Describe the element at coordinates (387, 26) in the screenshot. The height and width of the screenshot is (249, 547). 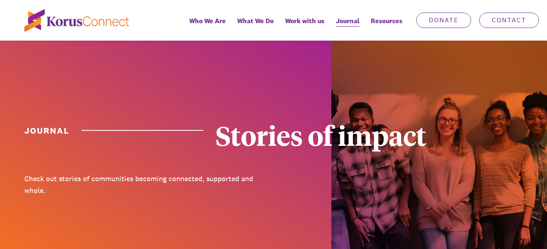
I see `div: Resources` at that location.